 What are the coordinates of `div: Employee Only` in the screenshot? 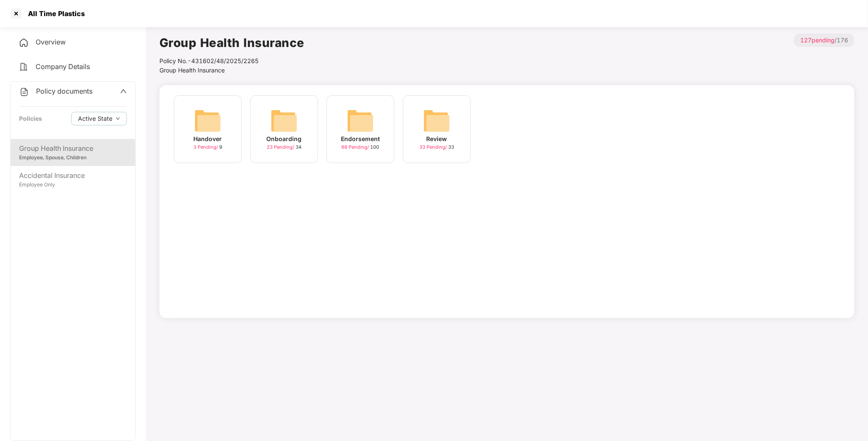 It's located at (73, 185).